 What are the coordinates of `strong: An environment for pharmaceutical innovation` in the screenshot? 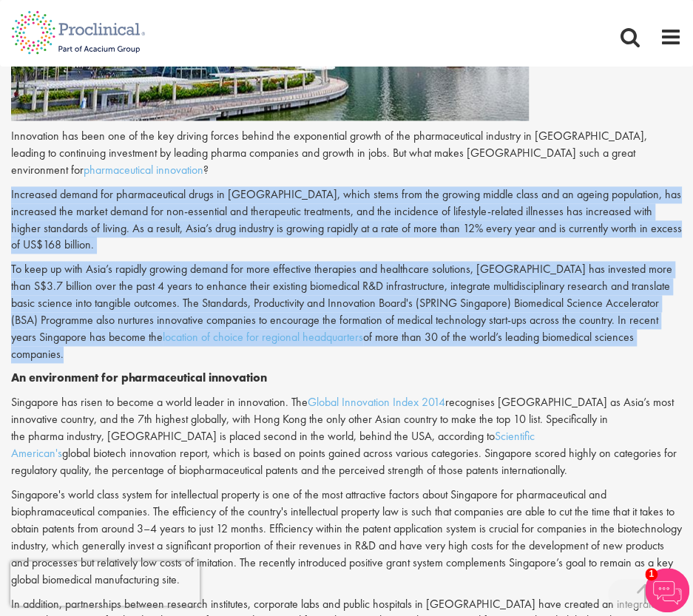 It's located at (139, 377).